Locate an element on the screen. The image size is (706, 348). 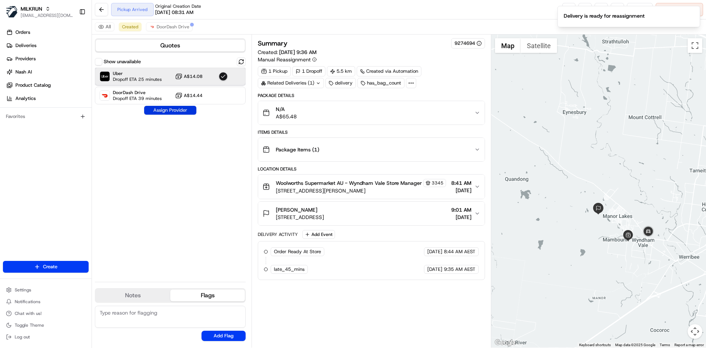
a: Analytics is located at coordinates (47, 99).